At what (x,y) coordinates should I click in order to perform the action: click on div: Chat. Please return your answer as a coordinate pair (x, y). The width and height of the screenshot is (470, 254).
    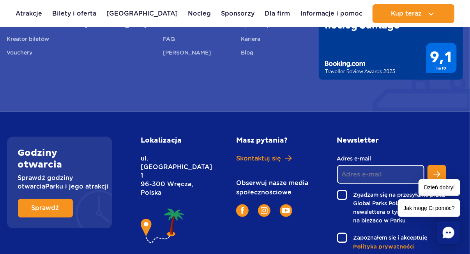
    Looking at the image, I should click on (448, 233).